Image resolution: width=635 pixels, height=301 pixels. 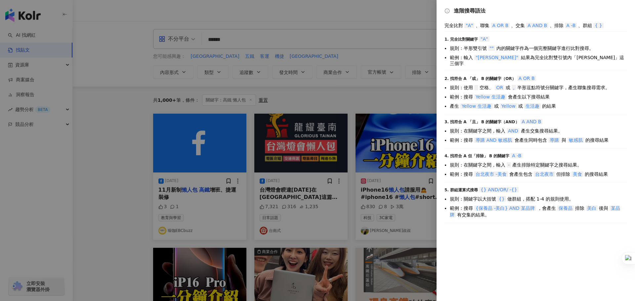 What do you see at coordinates (539, 174) in the screenshot?
I see `li: 範例：搜尋 會產生包含 但排除 的搜尋結果` at bounding box center [539, 174].